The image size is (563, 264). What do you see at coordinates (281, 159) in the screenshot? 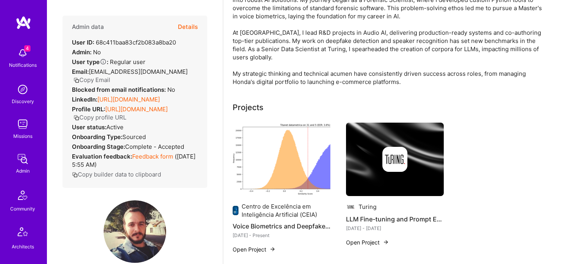
I see `img: Voice Biometrics and Deepfake Detection System` at bounding box center [281, 159].